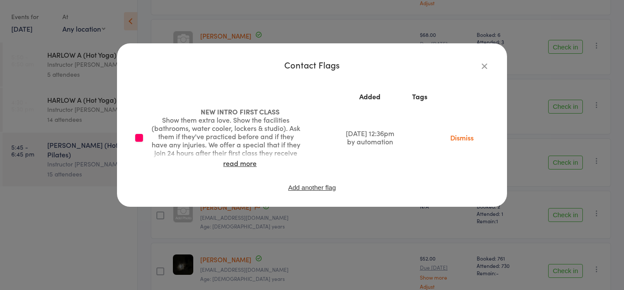 This screenshot has height=290, width=624. I want to click on th: Tags, so click(419, 96).